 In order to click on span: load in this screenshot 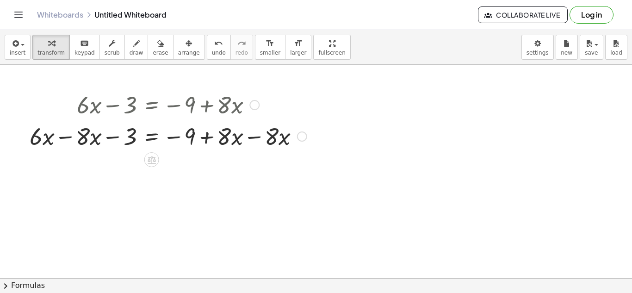, I will do `click(616, 53)`.